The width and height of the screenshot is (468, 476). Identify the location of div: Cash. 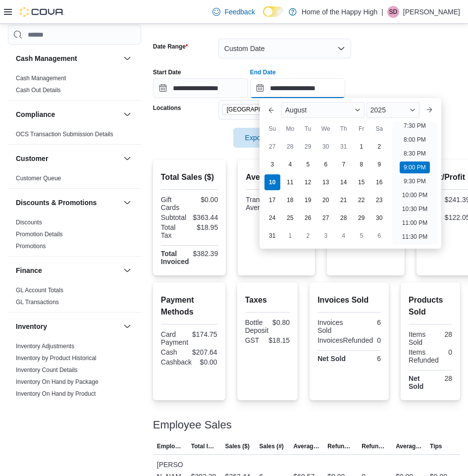
(174, 352).